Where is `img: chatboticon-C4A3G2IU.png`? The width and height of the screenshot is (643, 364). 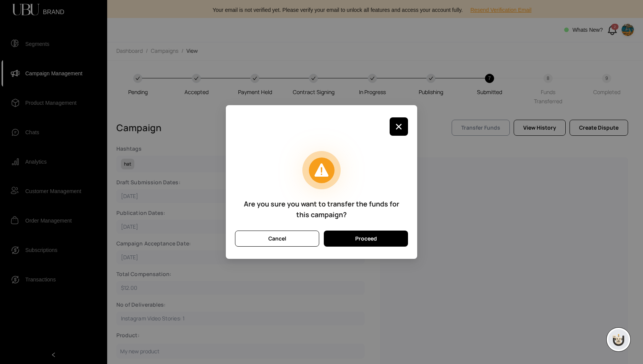
img: chatboticon-C4A3G2IU.png is located at coordinates (618, 339).